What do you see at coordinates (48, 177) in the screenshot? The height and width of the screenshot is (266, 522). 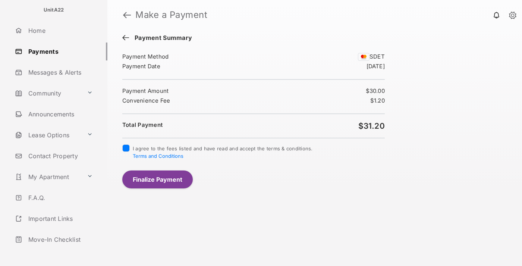 I see `a: My Apartment` at bounding box center [48, 177].